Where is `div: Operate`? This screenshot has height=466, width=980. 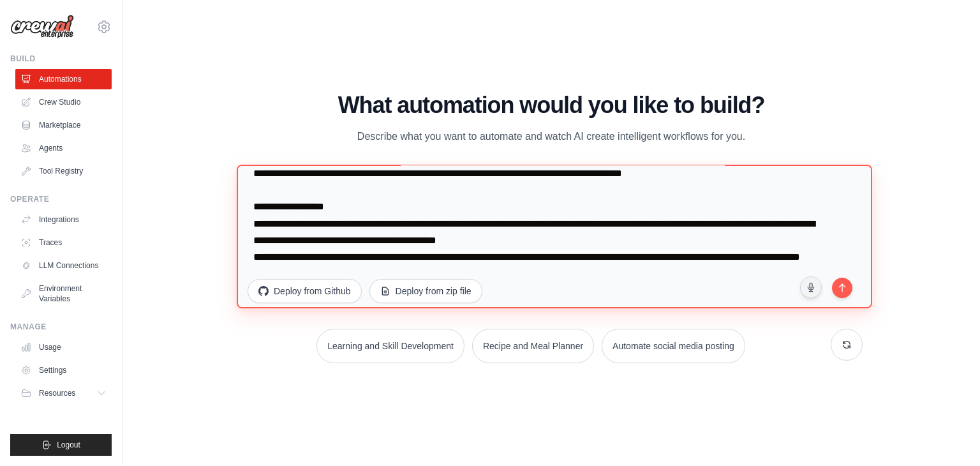
div: Operate is located at coordinates (61, 199).